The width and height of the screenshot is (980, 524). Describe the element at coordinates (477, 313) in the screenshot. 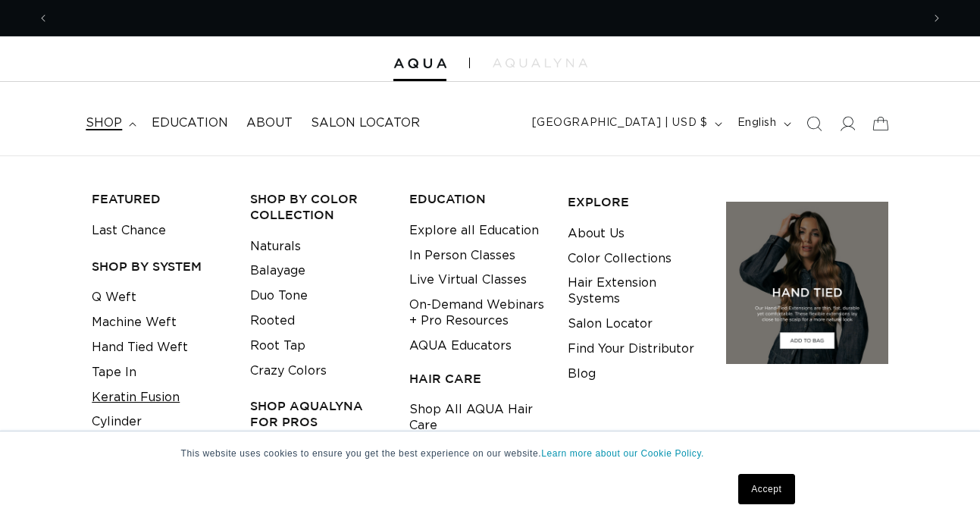

I see `a: On-Demand Webinars + Pro Resources` at that location.